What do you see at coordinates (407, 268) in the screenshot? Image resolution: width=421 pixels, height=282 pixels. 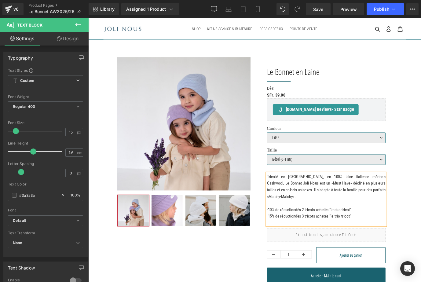 I see `div: Open Intercom Messenger` at bounding box center [407, 268].